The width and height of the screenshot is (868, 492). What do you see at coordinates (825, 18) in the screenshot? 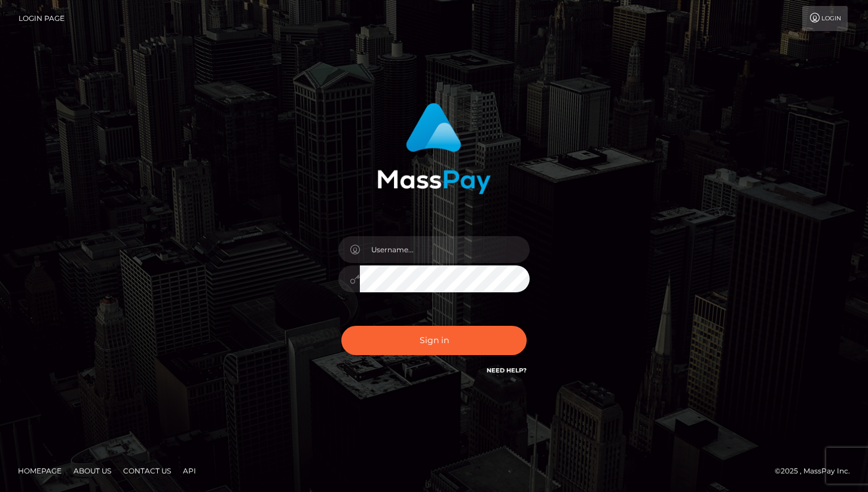
I see `a: Login` at bounding box center [825, 18].